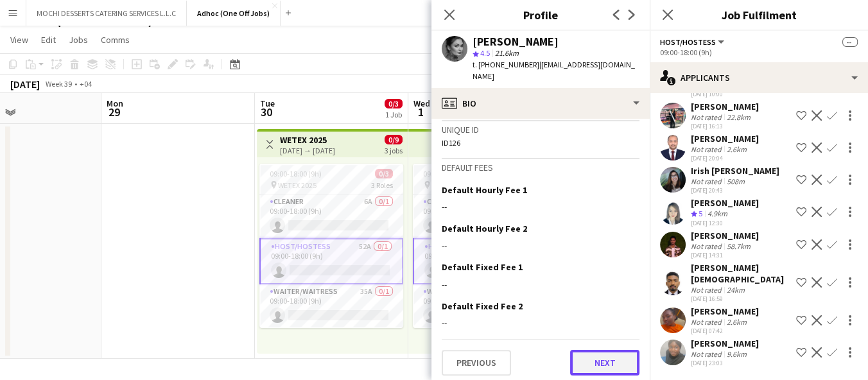 The image size is (868, 380). Describe the element at coordinates (78, 40) in the screenshot. I see `span: Jobs` at that location.